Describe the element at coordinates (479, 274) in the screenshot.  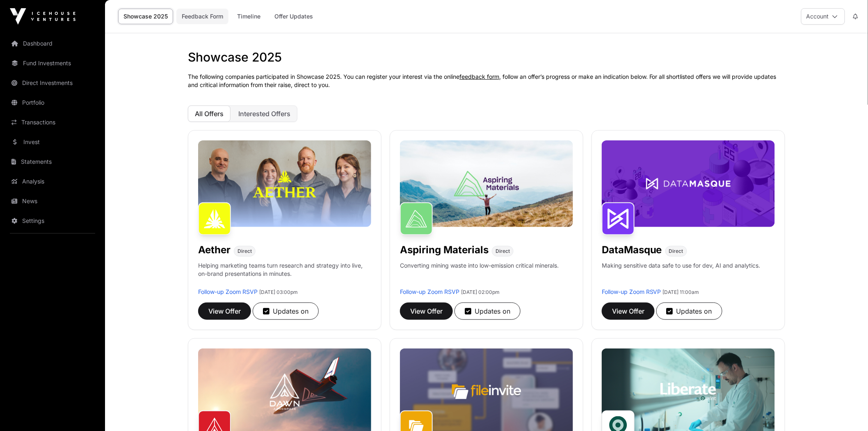
I see `p: Converting mining waste into low-emission critical minerals.` at that location.